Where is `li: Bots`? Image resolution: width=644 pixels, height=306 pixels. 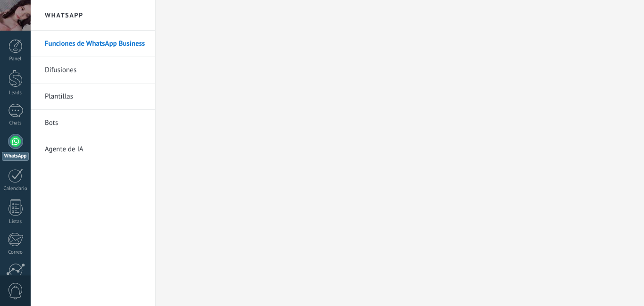
li: Bots is located at coordinates (93, 123).